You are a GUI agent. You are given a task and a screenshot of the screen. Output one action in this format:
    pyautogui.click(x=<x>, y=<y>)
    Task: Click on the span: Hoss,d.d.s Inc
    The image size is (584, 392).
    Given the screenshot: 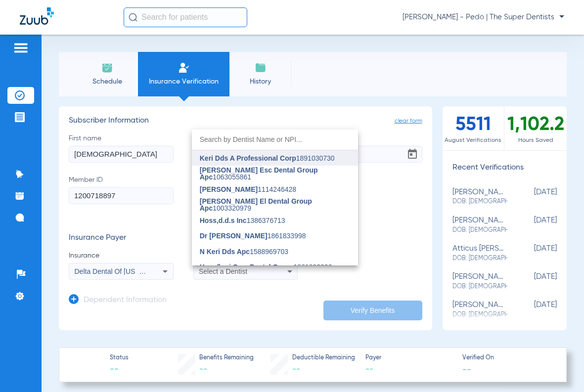 What is the action you would take?
    pyautogui.click(x=223, y=220)
    